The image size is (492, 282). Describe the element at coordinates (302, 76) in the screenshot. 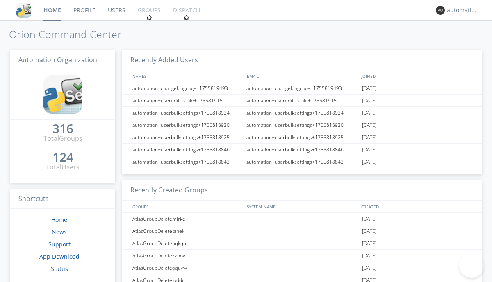

I see `div: EMAIL` at that location.